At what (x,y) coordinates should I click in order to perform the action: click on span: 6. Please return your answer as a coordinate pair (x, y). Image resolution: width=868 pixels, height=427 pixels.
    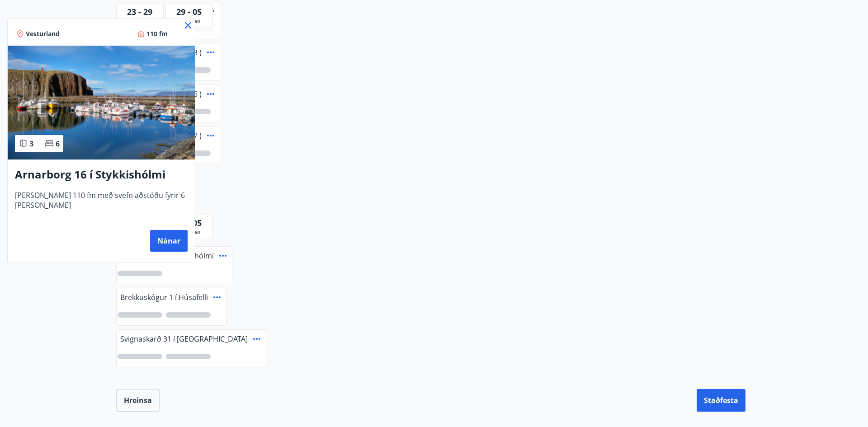
    Looking at the image, I should click on (57, 144).